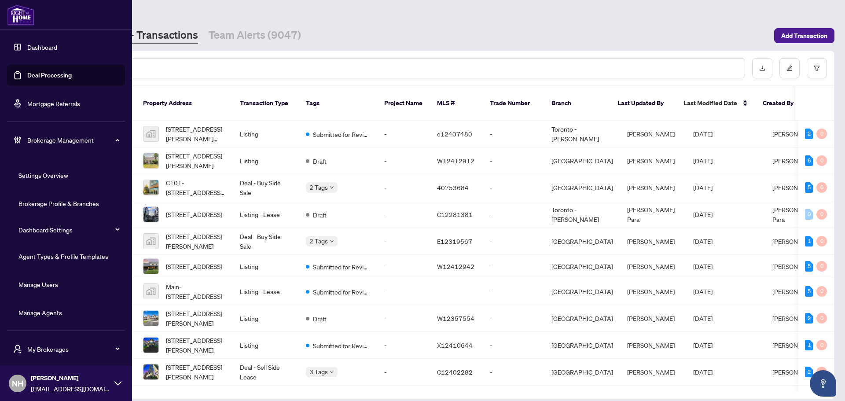 This screenshot has width=845, height=401. I want to click on span: download, so click(763, 68).